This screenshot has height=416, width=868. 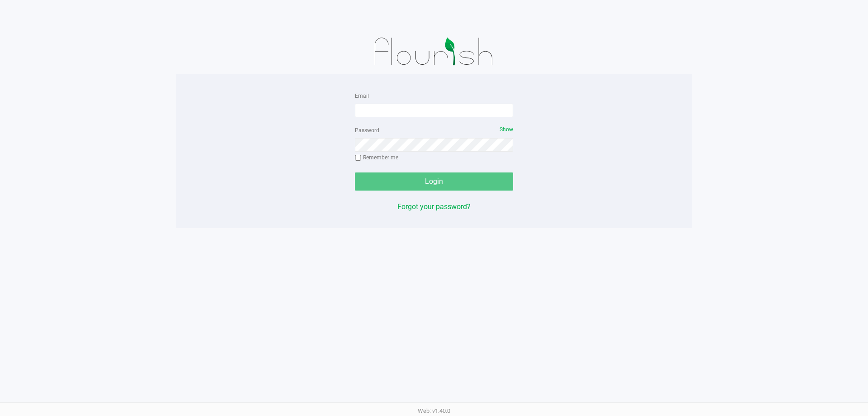 What do you see at coordinates (434, 410) in the screenshot?
I see `span: Web: v1.40.0` at bounding box center [434, 410].